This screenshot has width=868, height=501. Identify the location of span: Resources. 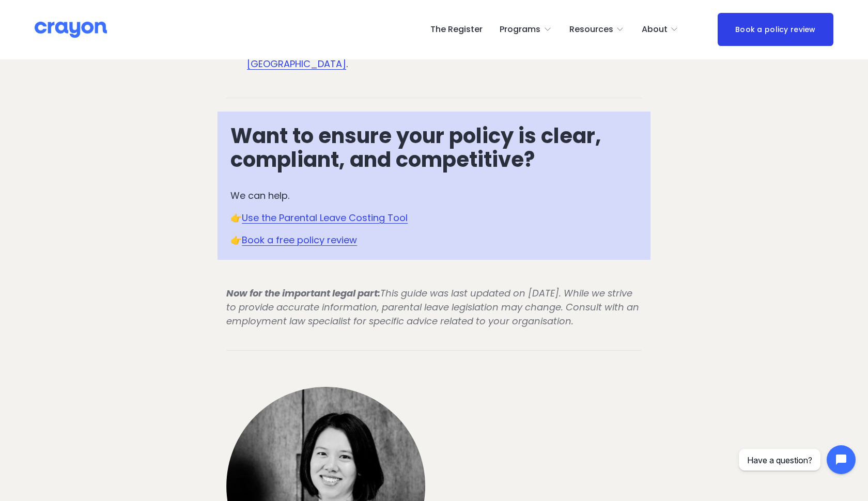
(591, 30).